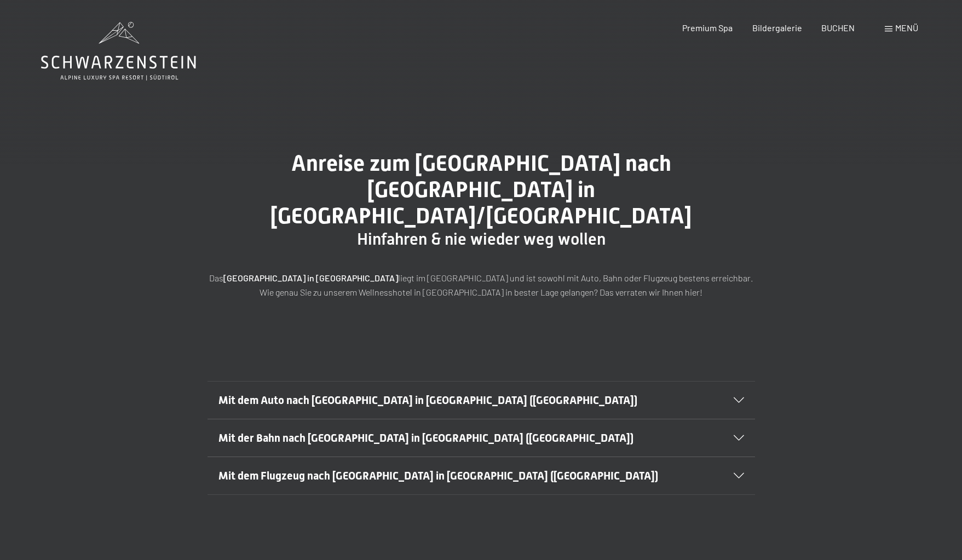 The image size is (962, 560). I want to click on span: Menü, so click(907, 27).